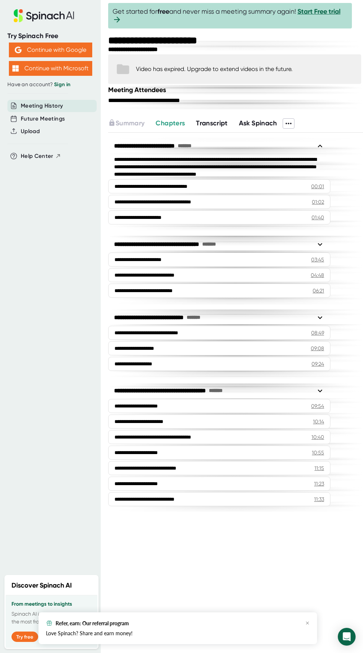  Describe the element at coordinates (317, 437) in the screenshot. I see `div: 10:40` at that location.